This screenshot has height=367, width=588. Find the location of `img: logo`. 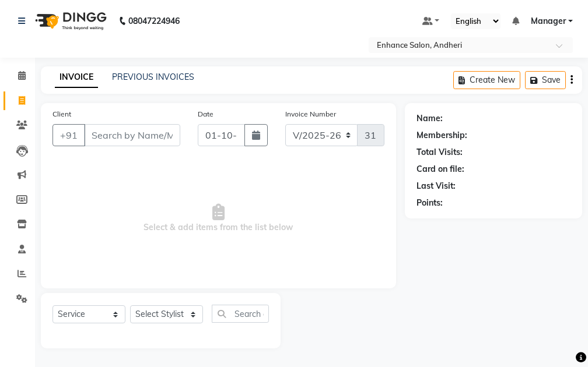

img: logo is located at coordinates (70, 21).